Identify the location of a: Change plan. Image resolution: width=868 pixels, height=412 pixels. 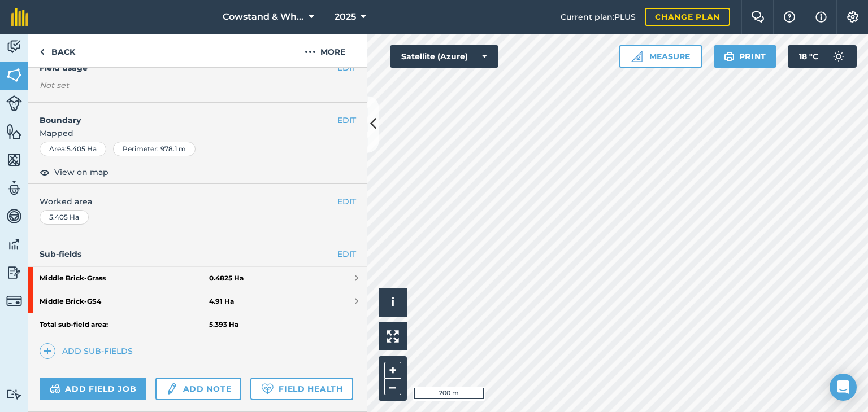
(687, 17).